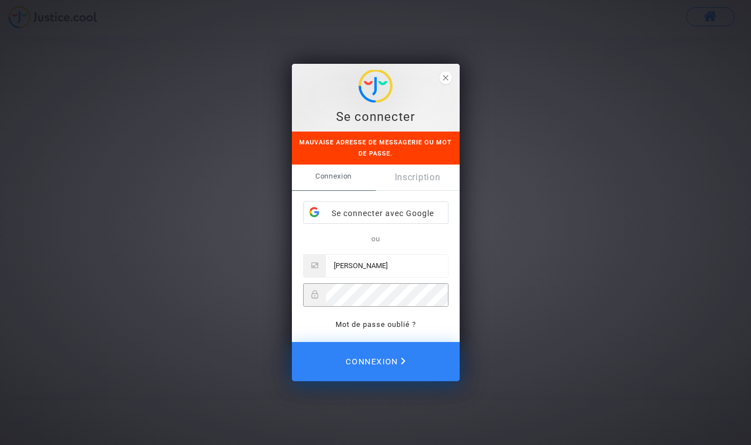 Image resolution: width=751 pixels, height=445 pixels. I want to click on div: Se connecter avec Google, so click(376, 213).